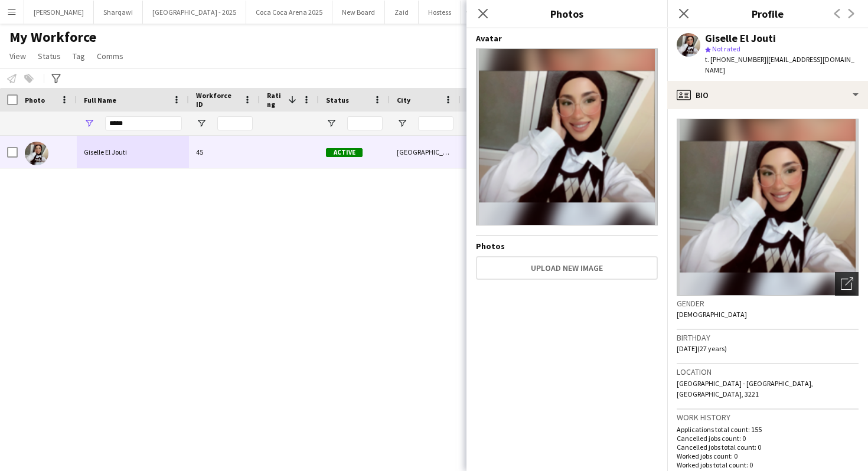 The width and height of the screenshot is (868, 471). What do you see at coordinates (567, 14) in the screenshot?
I see `h3: Photos` at bounding box center [567, 14].